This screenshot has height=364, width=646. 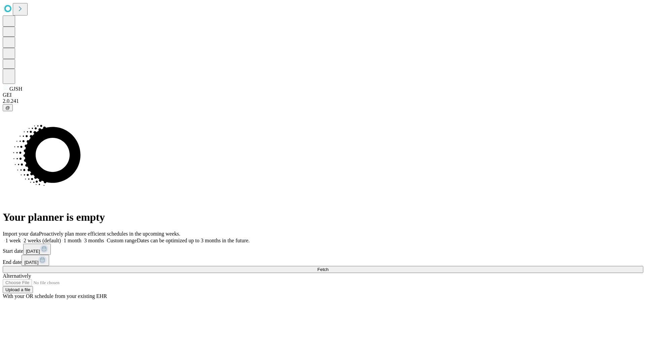 I want to click on span: Custom range, so click(x=122, y=240).